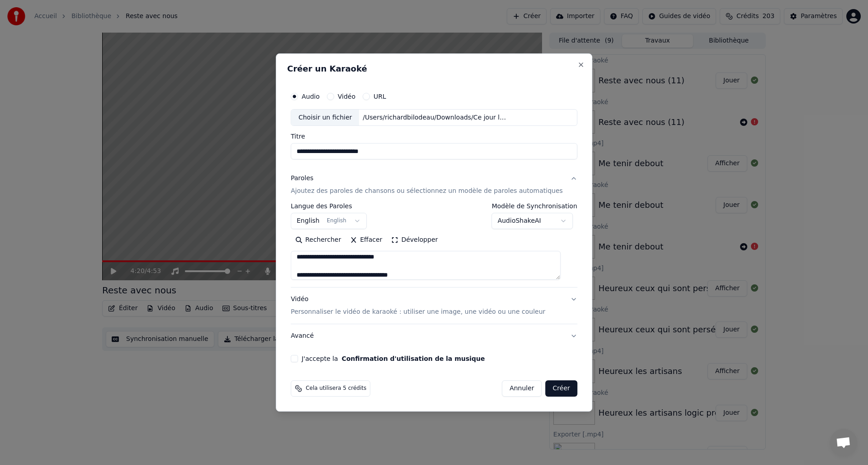  Describe the element at coordinates (415, 241) in the screenshot. I see `button: Développer` at that location.